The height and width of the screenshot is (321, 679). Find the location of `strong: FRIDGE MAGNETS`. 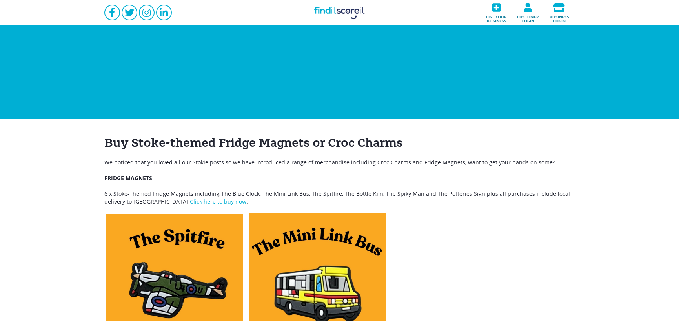

strong: FRIDGE MAGNETS is located at coordinates (128, 178).